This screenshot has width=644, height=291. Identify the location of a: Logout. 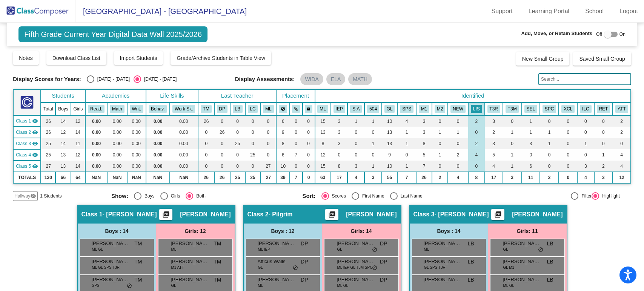
(629, 11).